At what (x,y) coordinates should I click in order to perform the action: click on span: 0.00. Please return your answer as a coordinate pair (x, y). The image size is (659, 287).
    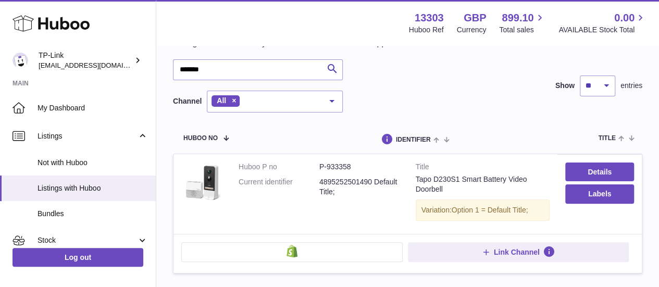
    Looking at the image, I should click on (624, 18).